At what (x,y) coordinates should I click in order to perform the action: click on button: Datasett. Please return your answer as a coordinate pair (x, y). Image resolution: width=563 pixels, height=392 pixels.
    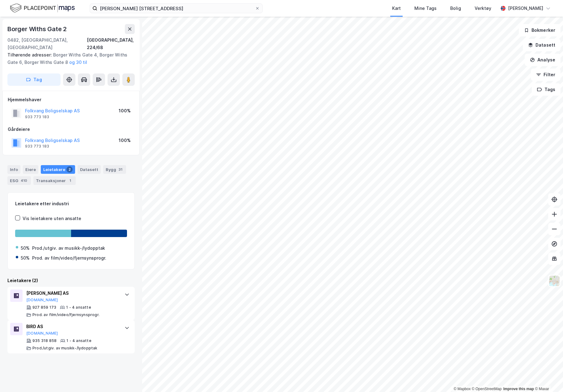
    Looking at the image, I should click on (542, 45).